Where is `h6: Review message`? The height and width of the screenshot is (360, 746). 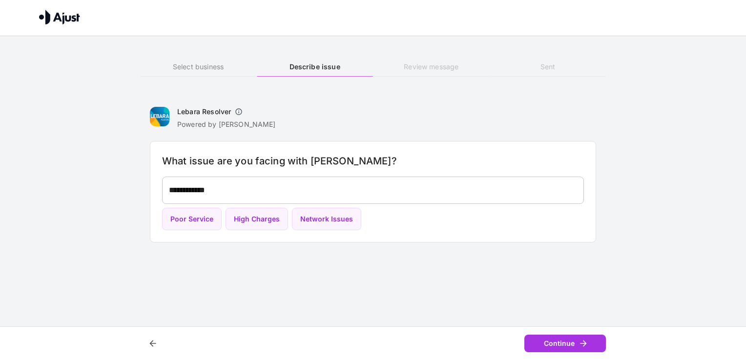
h6: Review message is located at coordinates (431, 67).